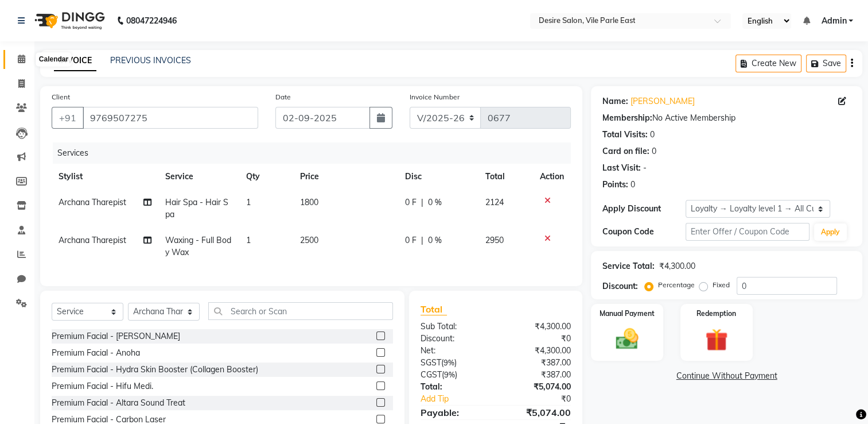 This screenshot has width=868, height=424. What do you see at coordinates (721, 285) in the screenshot?
I see `label: Fixed` at bounding box center [721, 285].